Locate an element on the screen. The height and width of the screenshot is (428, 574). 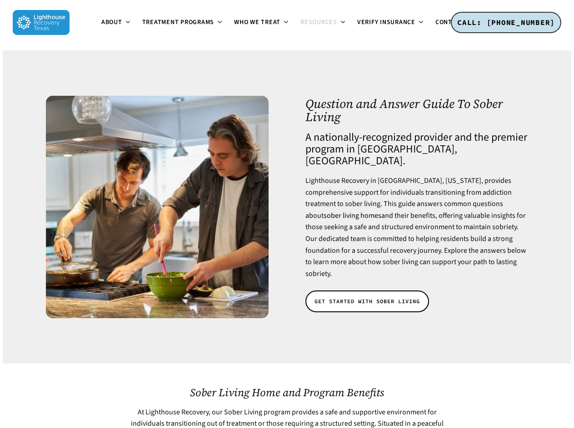
a: About is located at coordinates (116, 23).